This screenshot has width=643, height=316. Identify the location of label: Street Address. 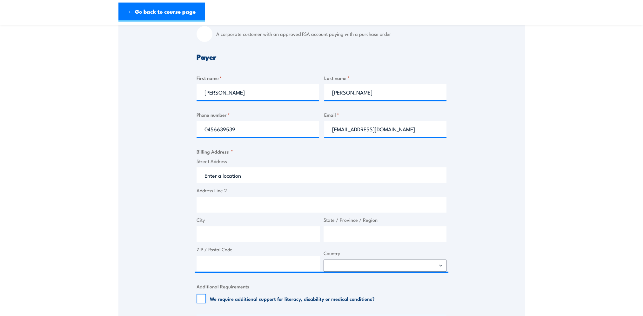
(321, 161).